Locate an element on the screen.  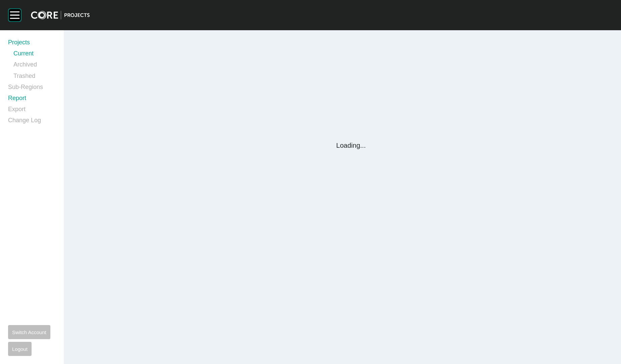
a: Export is located at coordinates (32, 110).